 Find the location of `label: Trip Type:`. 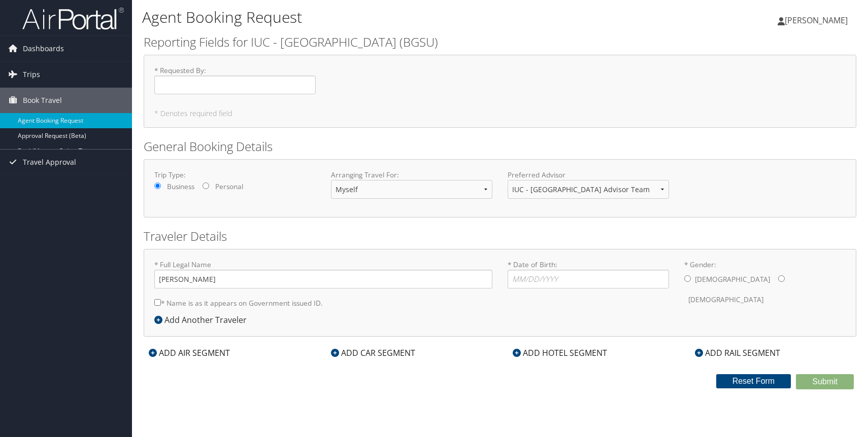

label: Trip Type: is located at coordinates (235, 175).